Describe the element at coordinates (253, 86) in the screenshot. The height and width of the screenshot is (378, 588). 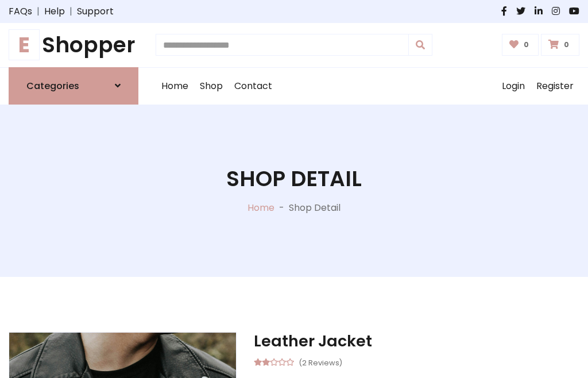
I see `a: Contact` at that location.